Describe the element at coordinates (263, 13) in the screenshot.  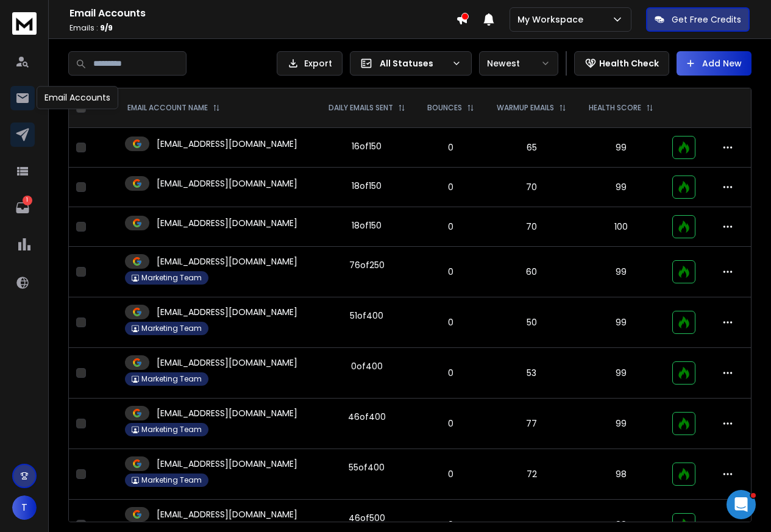
I see `h1: Email Accounts` at that location.